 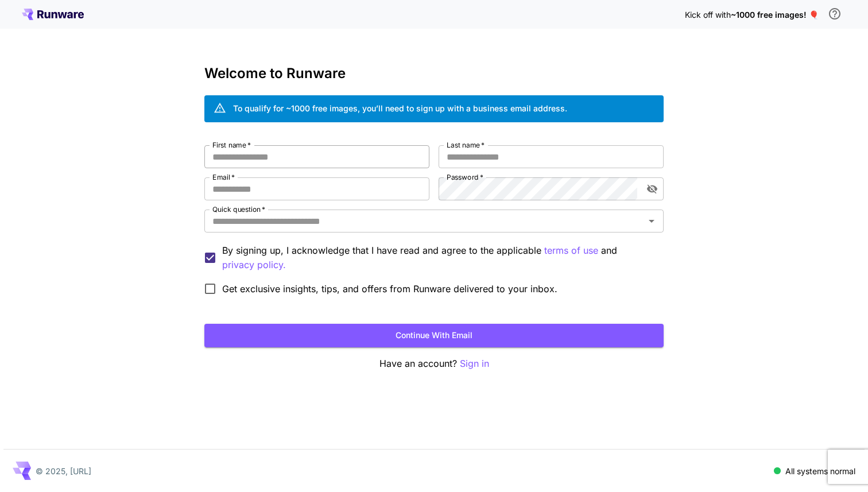 I want to click on p: terms of use, so click(x=571, y=250).